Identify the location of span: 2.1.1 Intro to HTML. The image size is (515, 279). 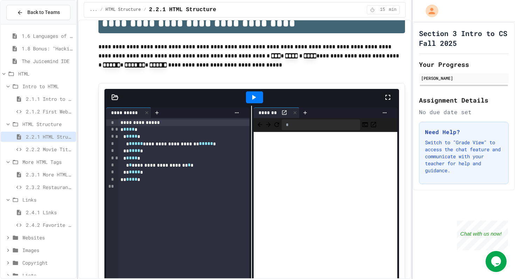
(49, 99).